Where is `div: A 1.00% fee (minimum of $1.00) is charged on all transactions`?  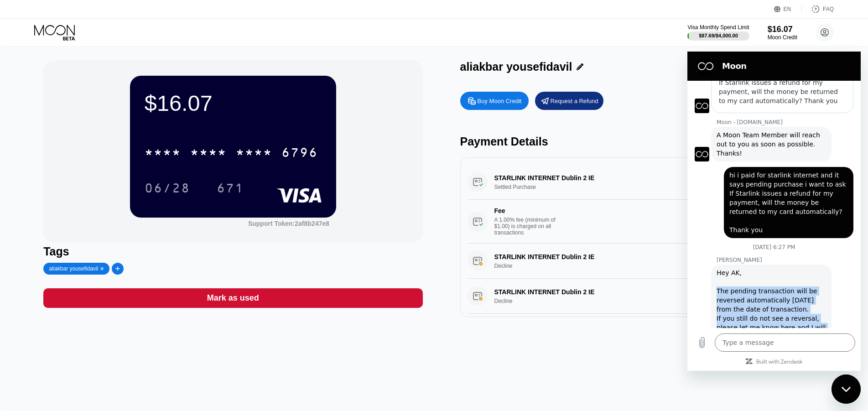
div: A 1.00% fee (minimum of $1.00) is charged on all transactions is located at coordinates (529, 226).